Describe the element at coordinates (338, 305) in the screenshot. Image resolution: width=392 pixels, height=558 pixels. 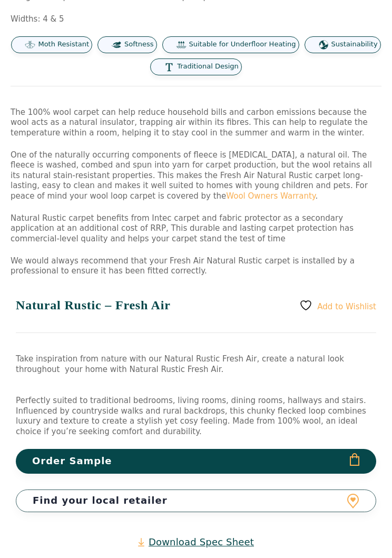
I see `a: Add to Wishlist` at that location.